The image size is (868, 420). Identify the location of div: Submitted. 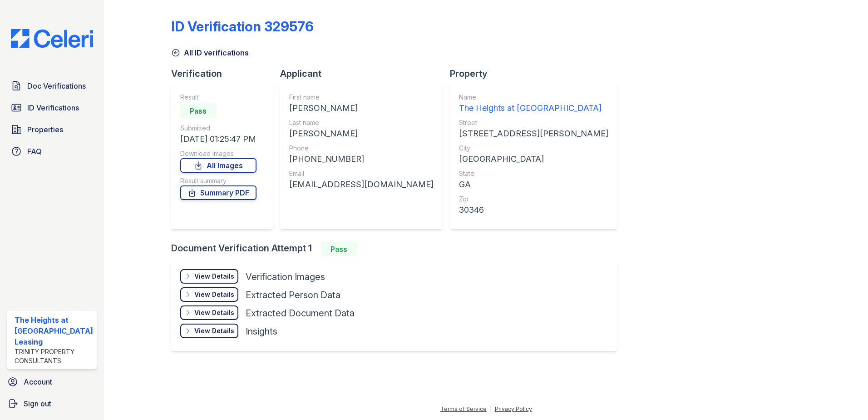
(218, 128).